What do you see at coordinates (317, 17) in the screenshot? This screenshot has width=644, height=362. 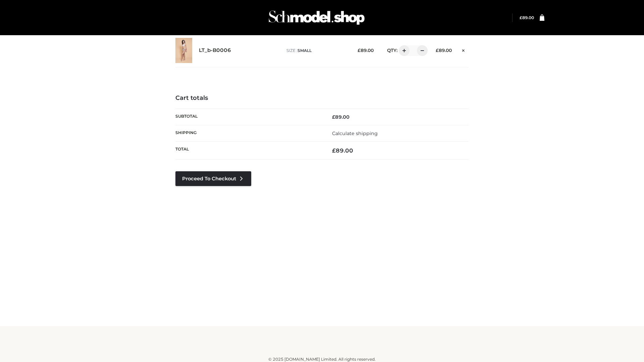 I see `a: Schmodel Admin 964` at bounding box center [317, 17].